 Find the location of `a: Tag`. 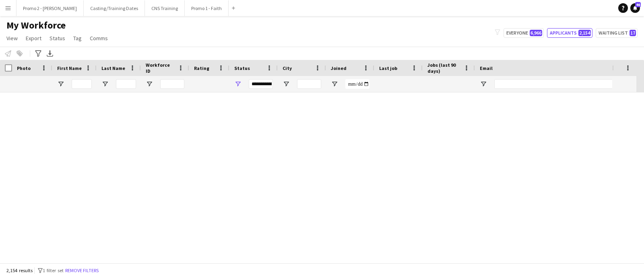

a: Tag is located at coordinates (78, 38).